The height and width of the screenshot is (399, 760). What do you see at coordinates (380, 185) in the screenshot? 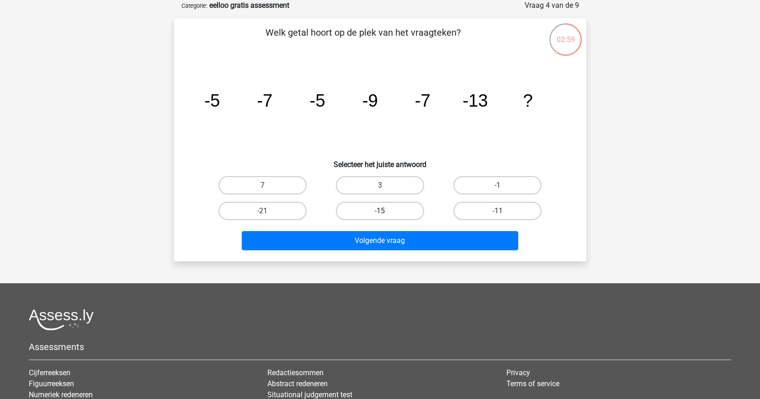
I see `label: 3` at bounding box center [380, 185].